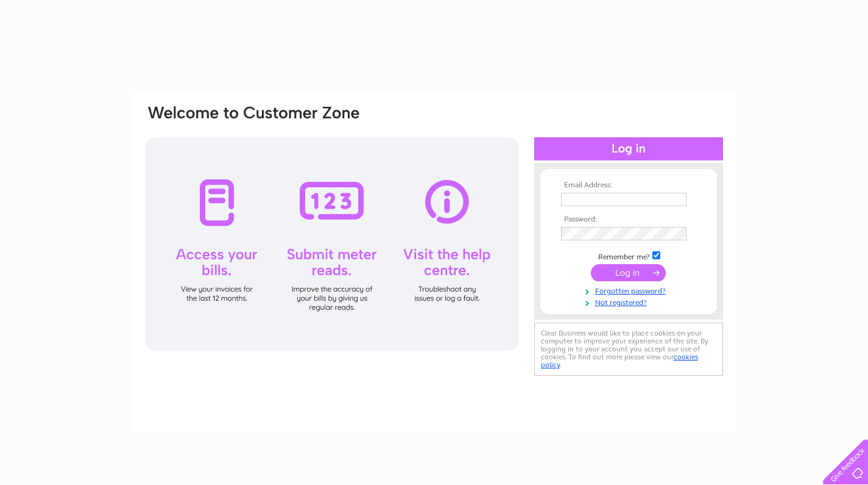 This screenshot has height=485, width=868. Describe the element at coordinates (630, 290) in the screenshot. I see `a: Forgotten password?` at that location.